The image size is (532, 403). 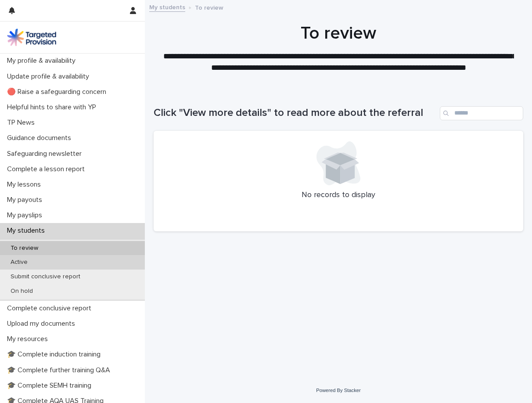 I want to click on p: Submit conclusive report, so click(x=46, y=277).